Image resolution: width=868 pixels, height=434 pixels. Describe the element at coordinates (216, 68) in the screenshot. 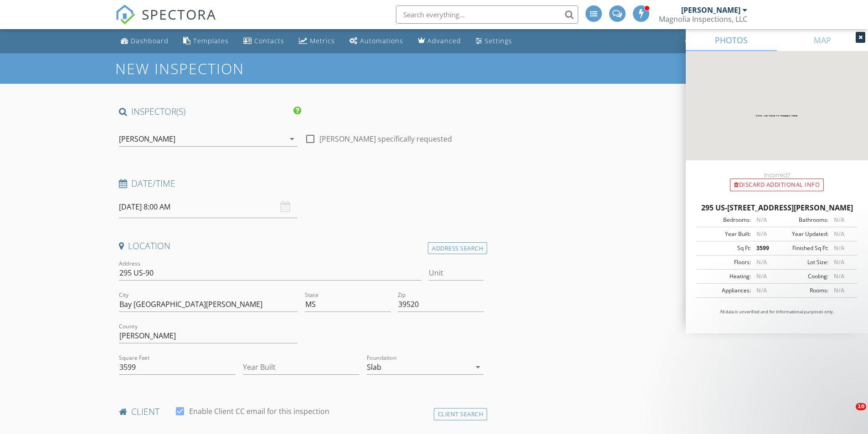

I see `h1: New Inspection` at that location.